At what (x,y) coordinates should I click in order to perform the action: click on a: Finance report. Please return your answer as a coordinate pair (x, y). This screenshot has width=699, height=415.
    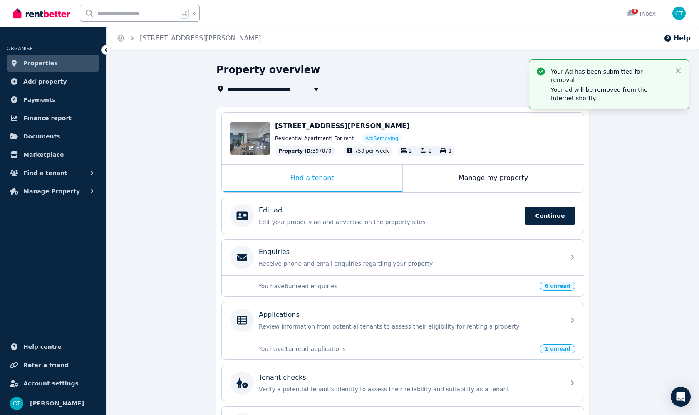
    Looking at the image, I should click on (53, 118).